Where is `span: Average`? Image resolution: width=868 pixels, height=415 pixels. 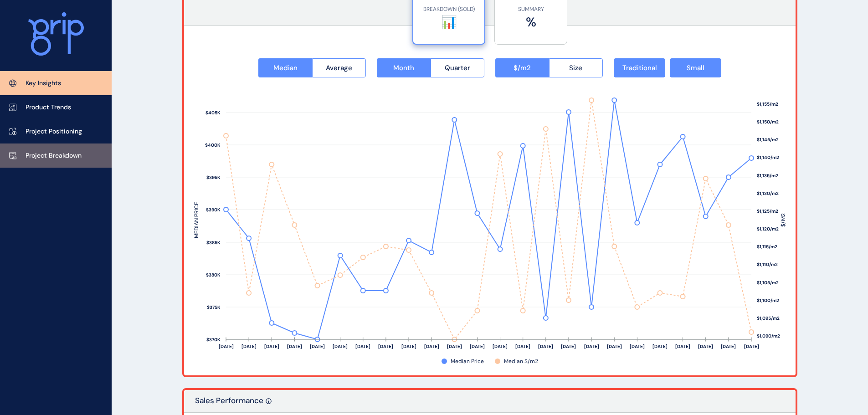
span: Average is located at coordinates (339, 68).